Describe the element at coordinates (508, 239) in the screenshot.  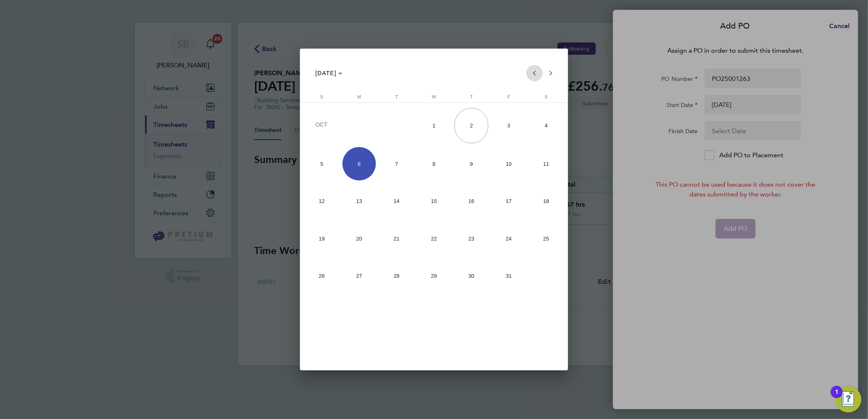
I see `button: October 24, 2025` at that location.